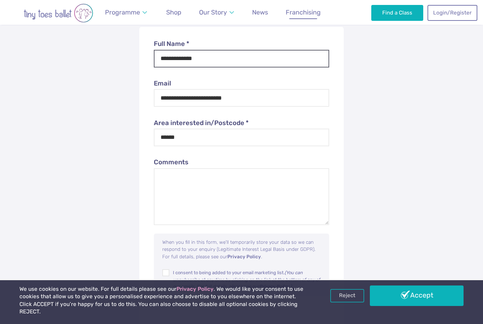  I want to click on a: Our Story, so click(217, 12).